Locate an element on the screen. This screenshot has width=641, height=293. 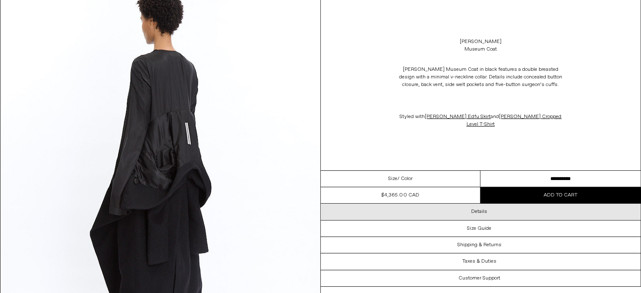
span: / Color is located at coordinates (405, 179).